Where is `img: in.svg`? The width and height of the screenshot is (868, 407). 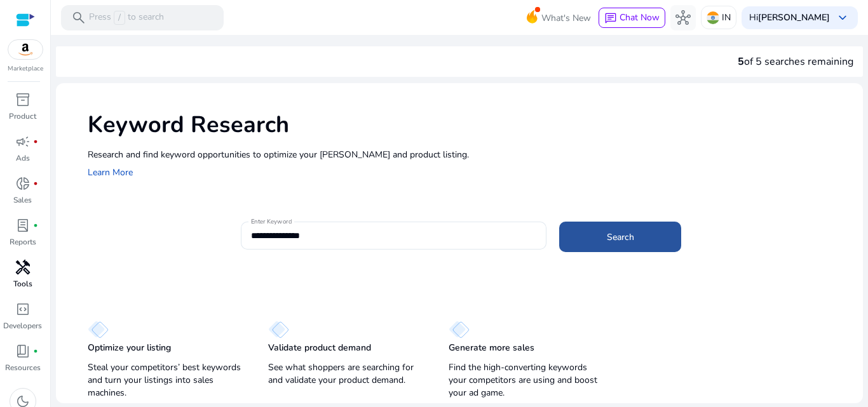 img: in.svg is located at coordinates (713, 18).